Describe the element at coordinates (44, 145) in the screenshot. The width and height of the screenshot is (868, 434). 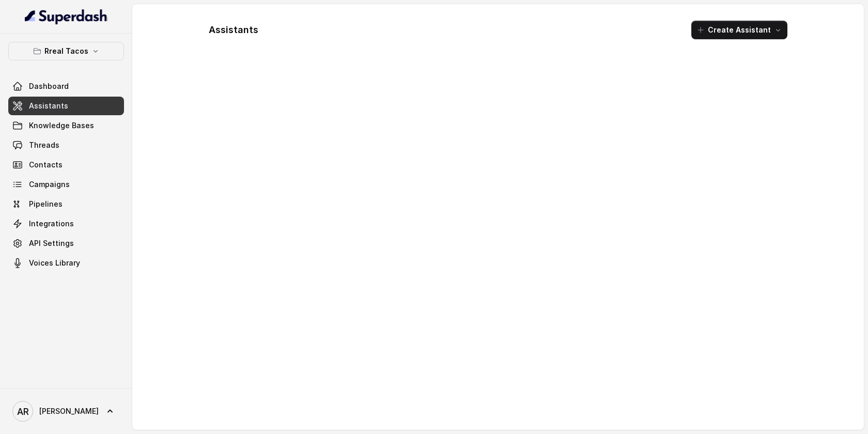
I see `span: Threads` at that location.